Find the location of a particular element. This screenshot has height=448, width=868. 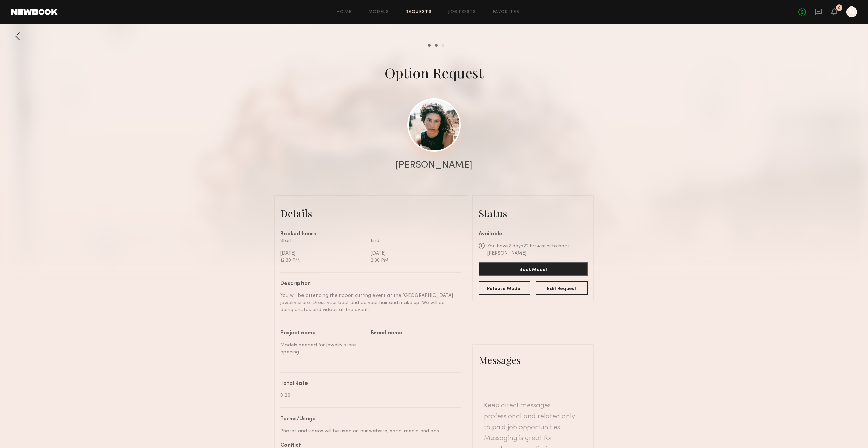

div: $120 is located at coordinates (368, 396).